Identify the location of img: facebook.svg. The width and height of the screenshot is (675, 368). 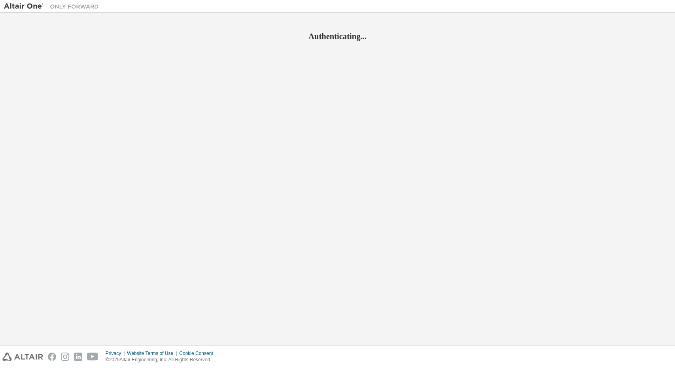
(52, 357).